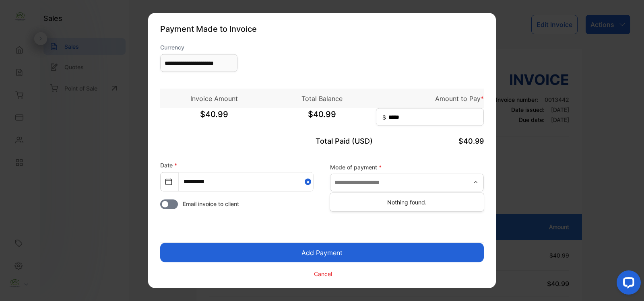 The height and width of the screenshot is (301, 644). What do you see at coordinates (322, 141) in the screenshot?
I see `p: Total Paid (USD)` at bounding box center [322, 141].